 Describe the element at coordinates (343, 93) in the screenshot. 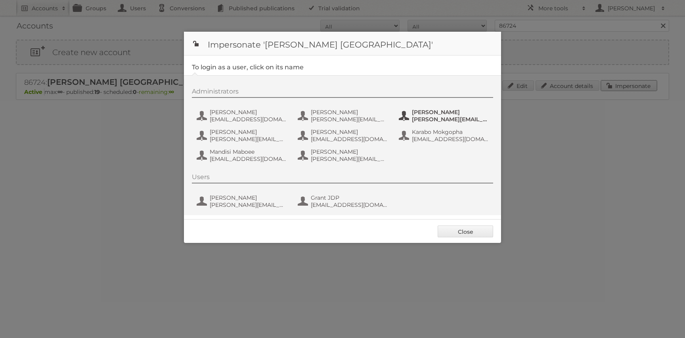

I see `div: Administrators` at that location.